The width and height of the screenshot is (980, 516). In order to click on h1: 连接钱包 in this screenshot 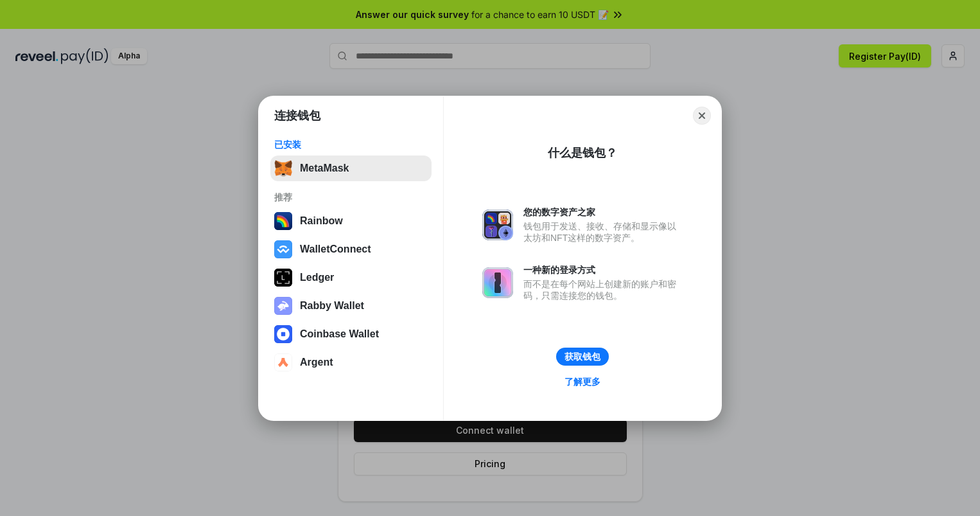, I will do `click(297, 116)`.